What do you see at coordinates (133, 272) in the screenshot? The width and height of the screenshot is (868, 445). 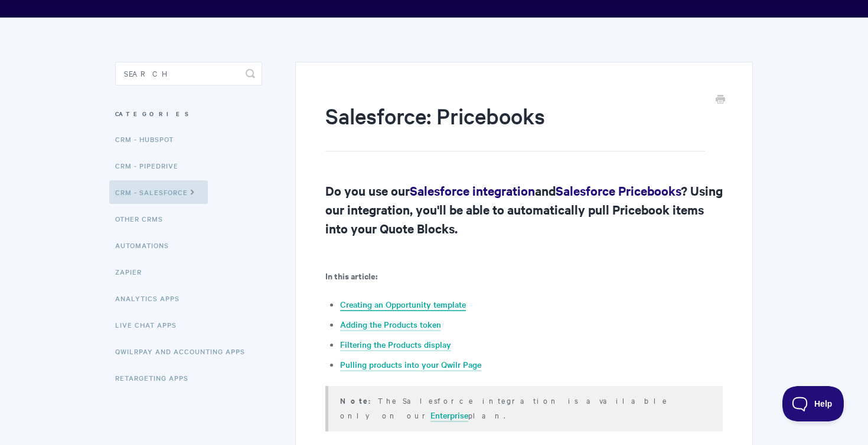 I see `a: Zapier` at bounding box center [133, 272].